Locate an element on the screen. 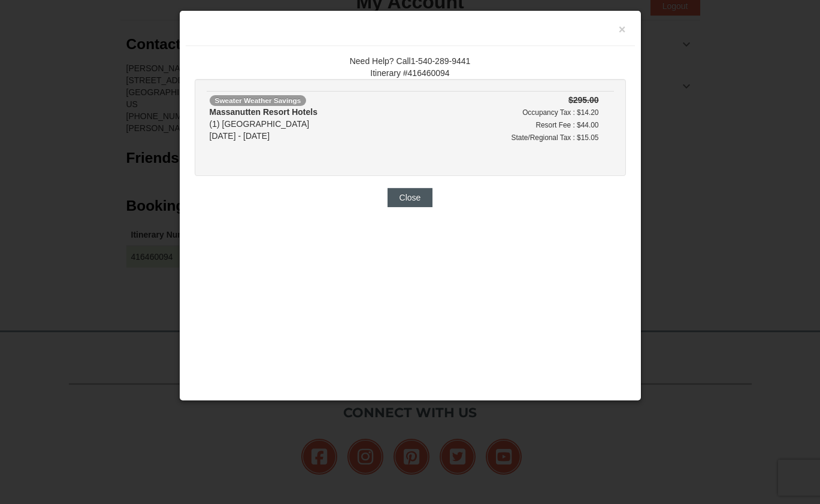  div: Need Help? Call1-540-289-9441 Itinerary #416460094 is located at coordinates (410, 67).